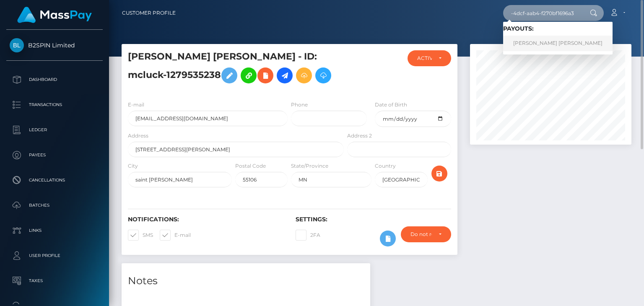  Describe the element at coordinates (55, 155) in the screenshot. I see `p: Payees` at that location.